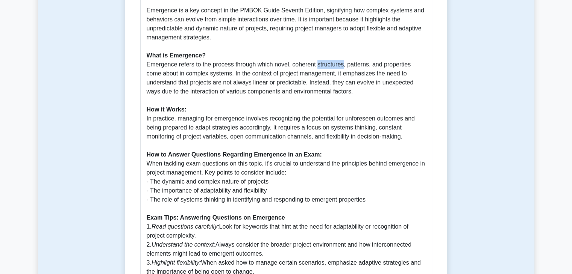 The height and width of the screenshot is (274, 572). What do you see at coordinates (176, 263) in the screenshot?
I see `i: Highlight flexibility:` at bounding box center [176, 263].